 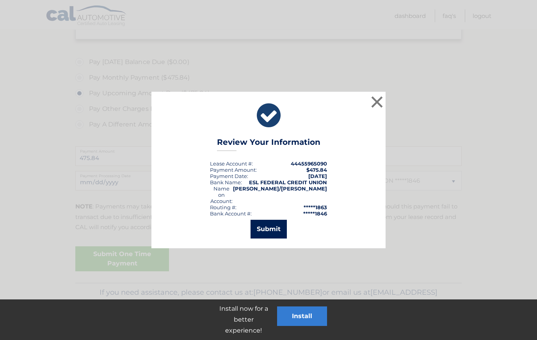 I want to click on div: Name on Account:, so click(x=221, y=195).